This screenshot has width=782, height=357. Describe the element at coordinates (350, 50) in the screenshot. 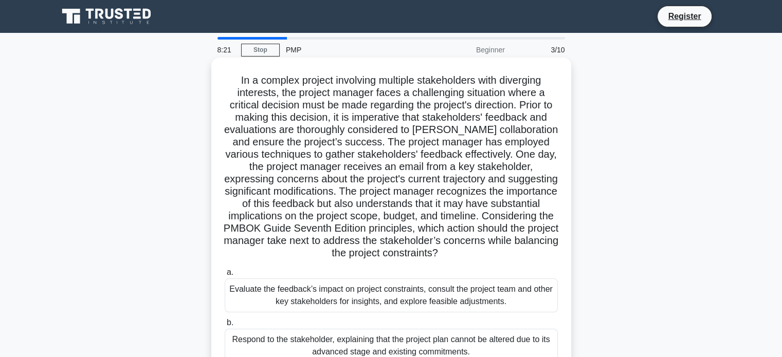

I see `div: PMP` at that location.